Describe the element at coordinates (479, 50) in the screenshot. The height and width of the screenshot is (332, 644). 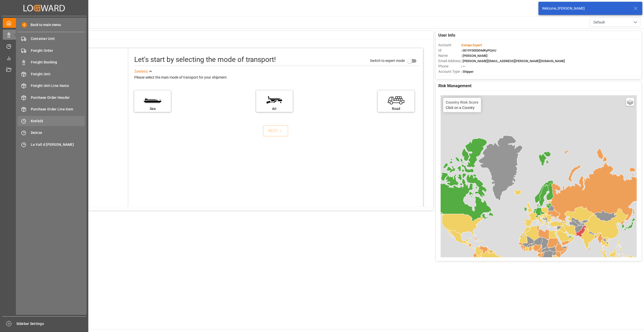
I see `span: : 0019Y000004dKyPQAU` at that location.